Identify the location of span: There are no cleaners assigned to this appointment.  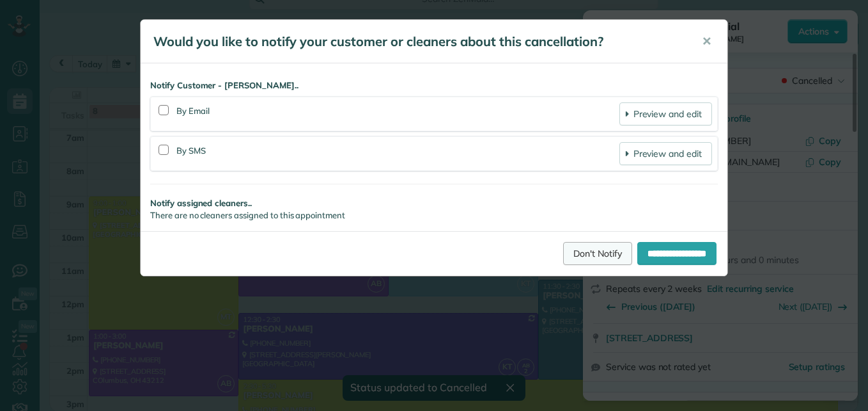
(247, 215).